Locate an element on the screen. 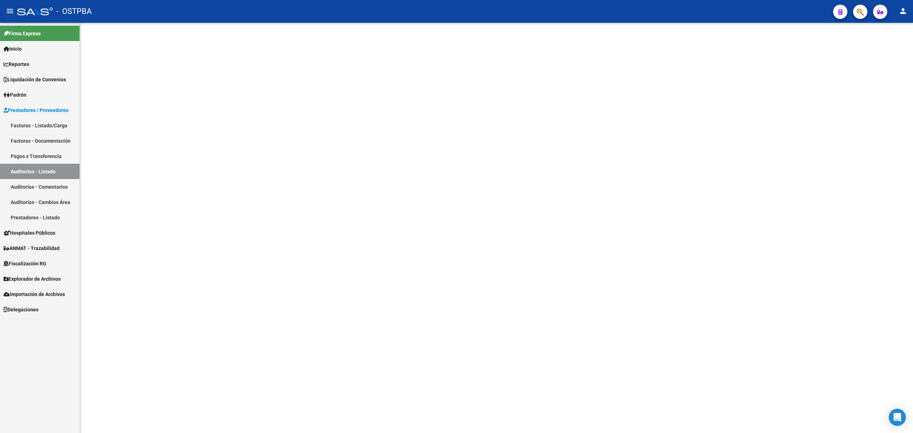  span: Firma Express is located at coordinates (22, 34).